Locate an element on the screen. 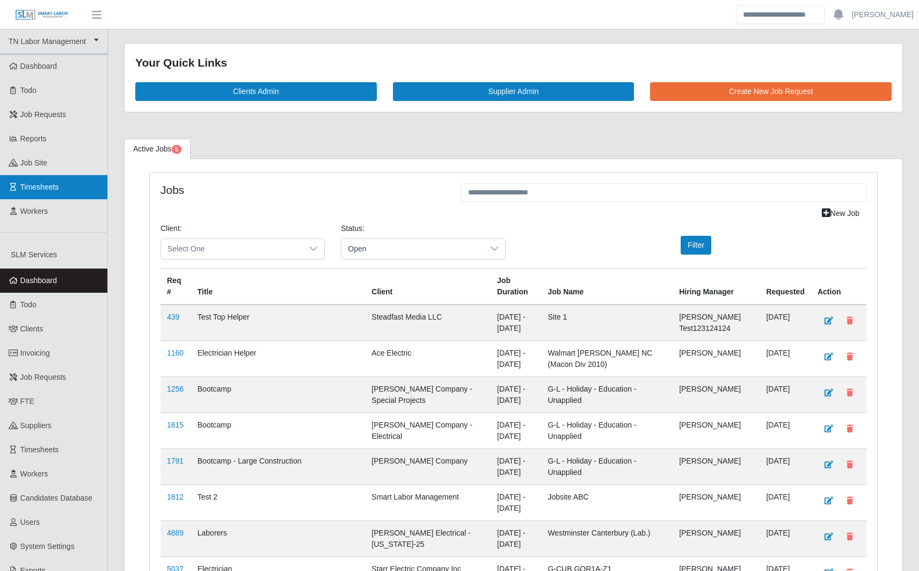 The width and height of the screenshot is (919, 571). a: 439 is located at coordinates (173, 317).